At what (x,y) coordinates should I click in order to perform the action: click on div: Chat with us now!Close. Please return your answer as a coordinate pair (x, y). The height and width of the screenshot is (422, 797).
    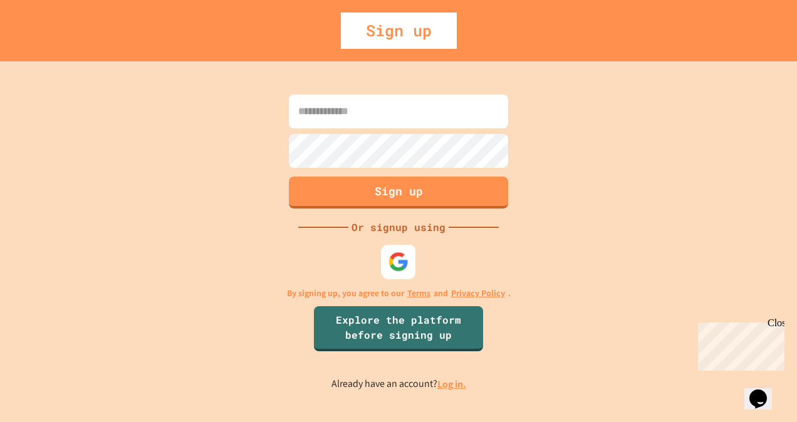
    Looking at the image, I should click on (46, 42).